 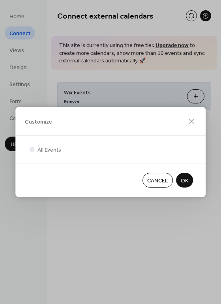 What do you see at coordinates (157, 180) in the screenshot?
I see `button: Cancel` at bounding box center [157, 180].